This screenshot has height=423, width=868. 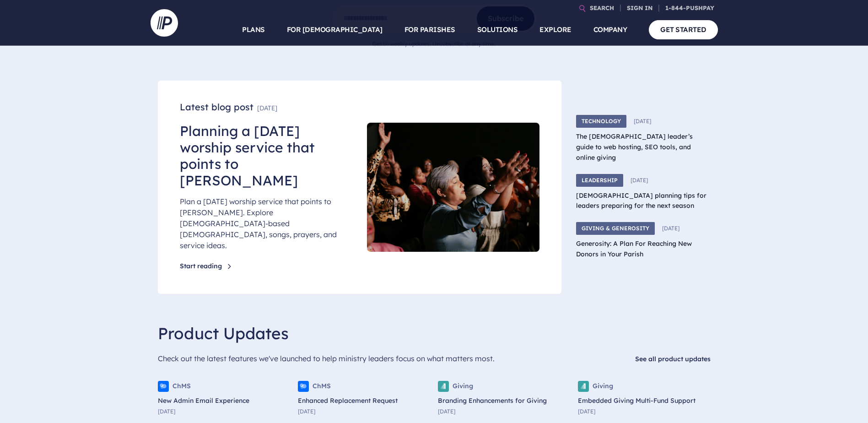 I want to click on a: EXPLORE, so click(x=556, y=30).